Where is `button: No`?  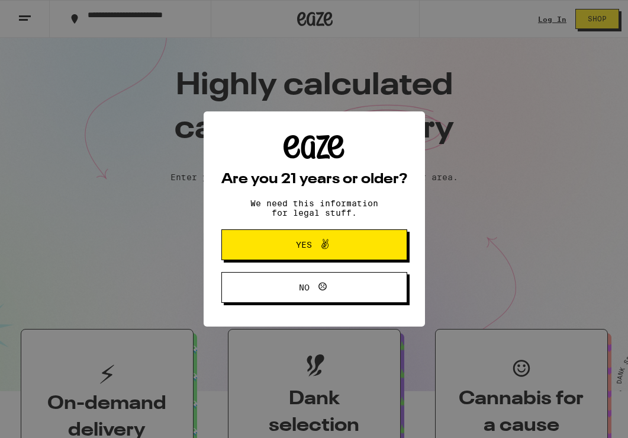 button: No is located at coordinates (314, 287).